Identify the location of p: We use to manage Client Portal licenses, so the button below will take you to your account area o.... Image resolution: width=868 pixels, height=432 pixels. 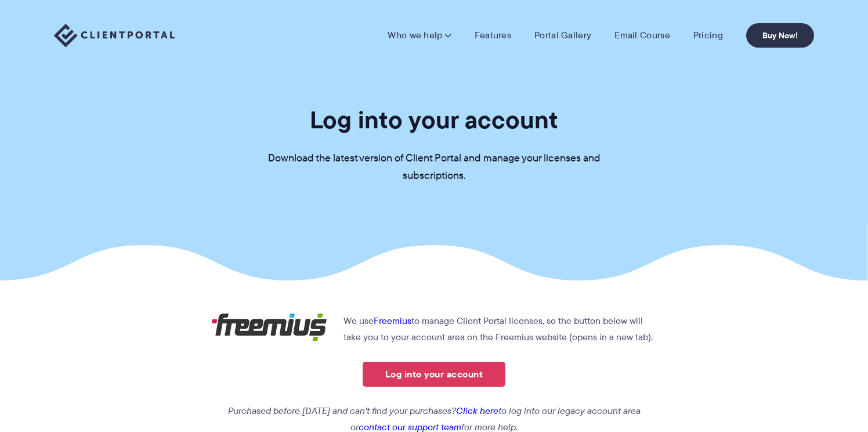
(434, 330).